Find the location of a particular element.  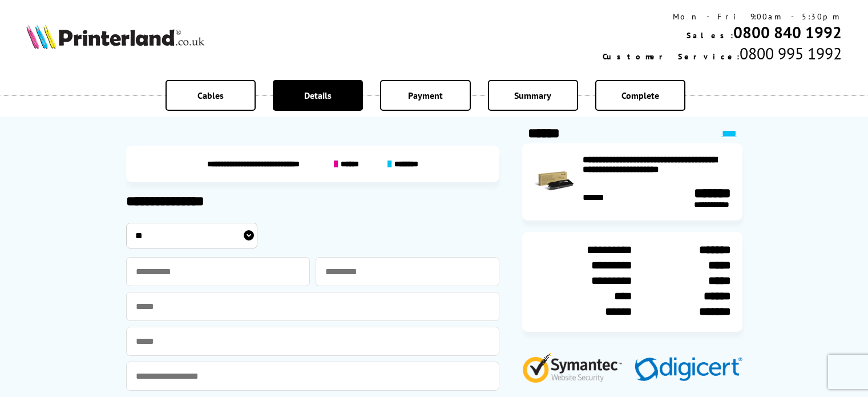

span: Details is located at coordinates (317, 96).